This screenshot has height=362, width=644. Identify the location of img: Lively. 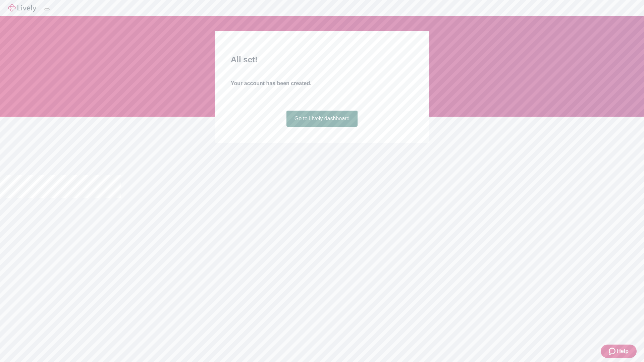
(22, 8).